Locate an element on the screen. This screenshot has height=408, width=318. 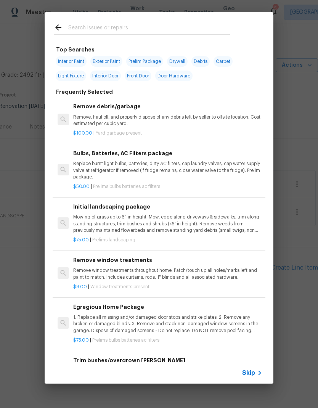
span: $100.00 is located at coordinates (83, 133).